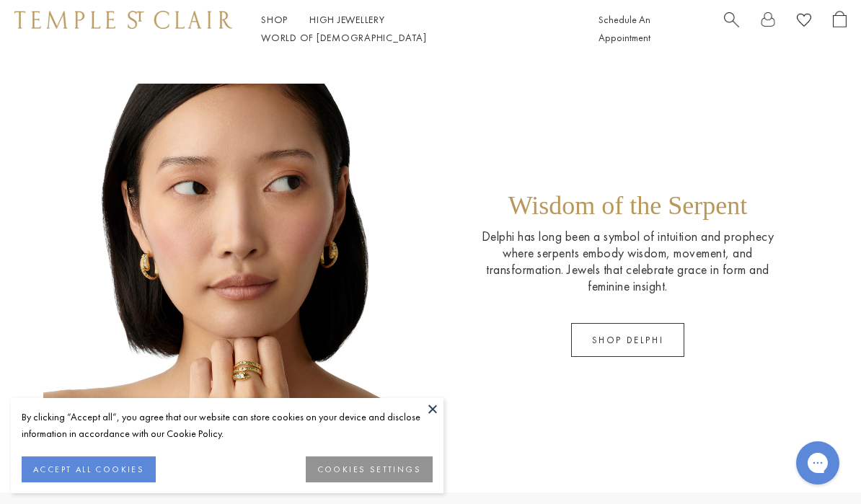 This screenshot has width=861, height=504. Describe the element at coordinates (840, 29) in the screenshot. I see `a: Open Shopping Bag` at that location.